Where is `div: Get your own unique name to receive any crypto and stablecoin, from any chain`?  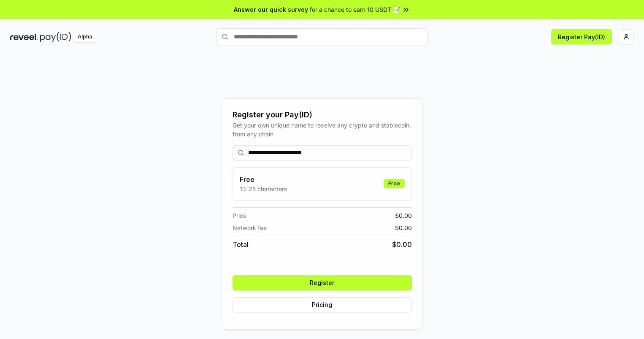
div: Get your own unique name to receive any crypto and stablecoin, from any chain is located at coordinates (322, 130).